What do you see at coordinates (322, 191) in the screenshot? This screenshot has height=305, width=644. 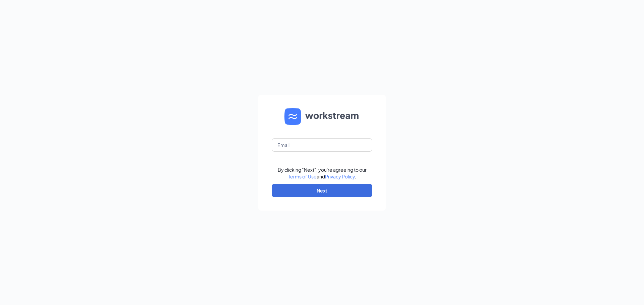 I see `button: Next` at bounding box center [322, 191].